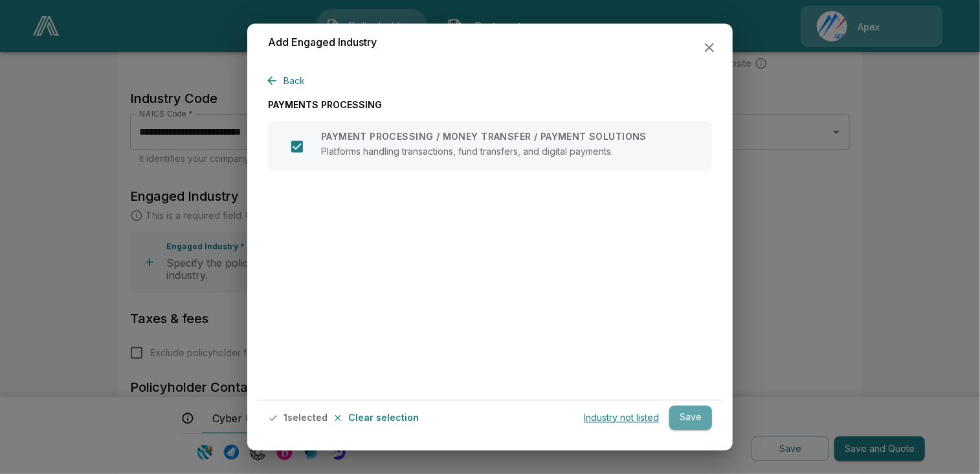  I want to click on h6: Add Engaged Industry, so click(322, 43).